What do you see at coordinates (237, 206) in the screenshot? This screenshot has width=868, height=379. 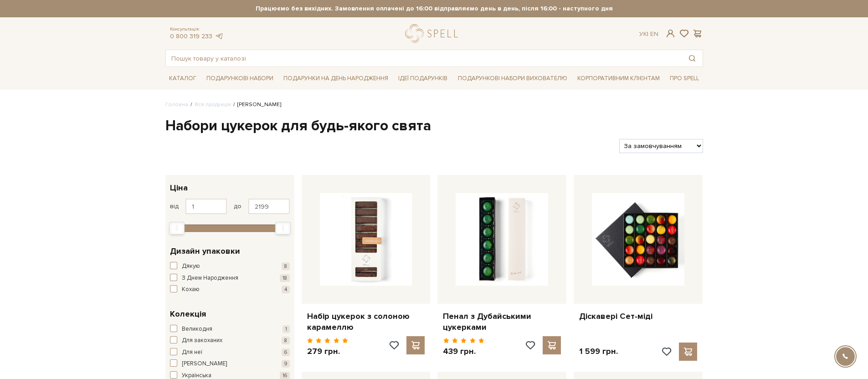 I see `span: до` at bounding box center [237, 206].